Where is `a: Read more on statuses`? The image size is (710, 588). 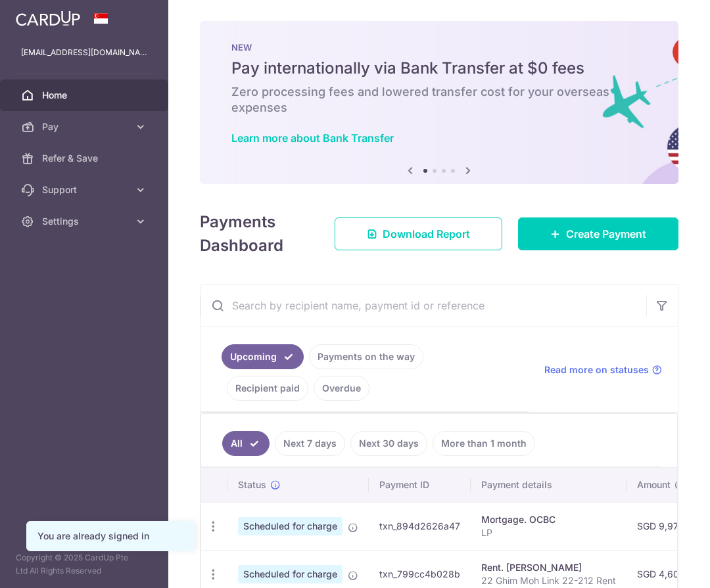
a: Read more on statuses is located at coordinates (603, 370).